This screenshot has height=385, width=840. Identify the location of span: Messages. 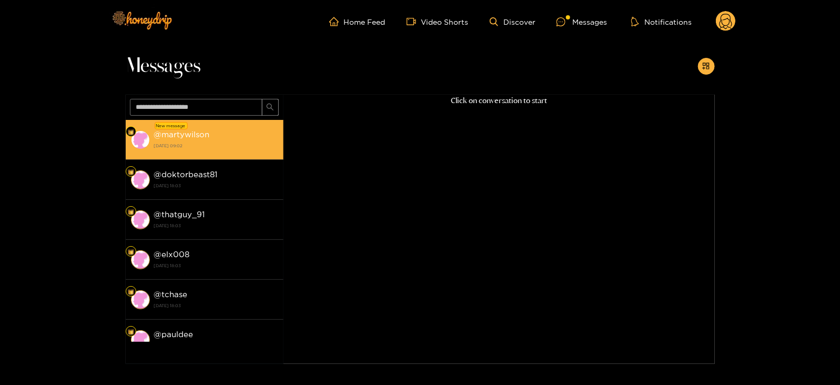
(163, 66).